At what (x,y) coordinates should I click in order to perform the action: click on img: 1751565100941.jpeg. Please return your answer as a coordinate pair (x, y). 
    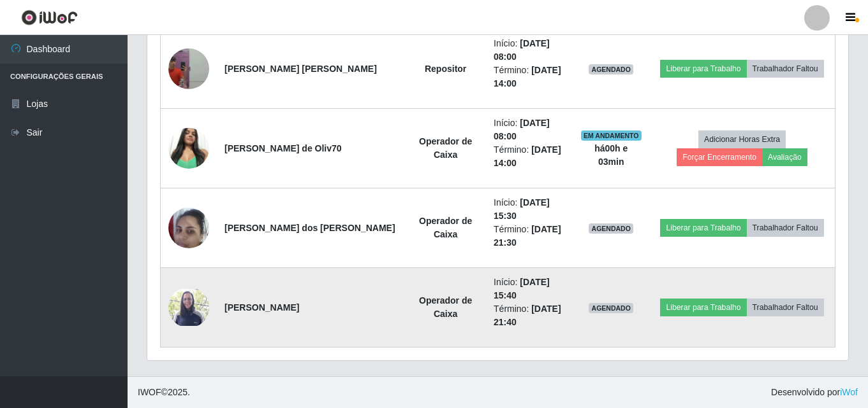
    Looking at the image, I should click on (189, 308).